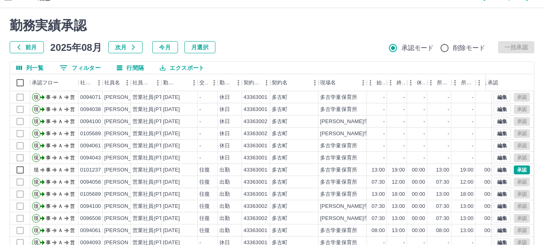  What do you see at coordinates (469, 48) in the screenshot?
I see `span: 削除モード` at bounding box center [469, 48].